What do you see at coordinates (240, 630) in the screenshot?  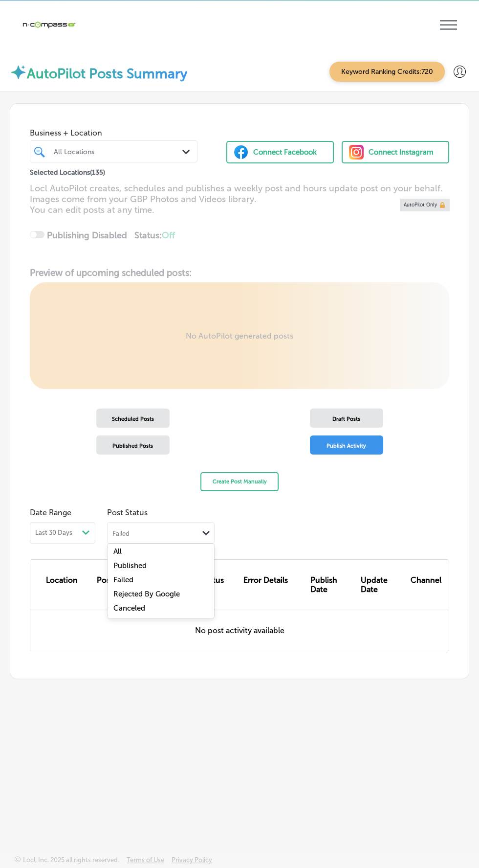 I see `div: No post activity available` at bounding box center [240, 630].